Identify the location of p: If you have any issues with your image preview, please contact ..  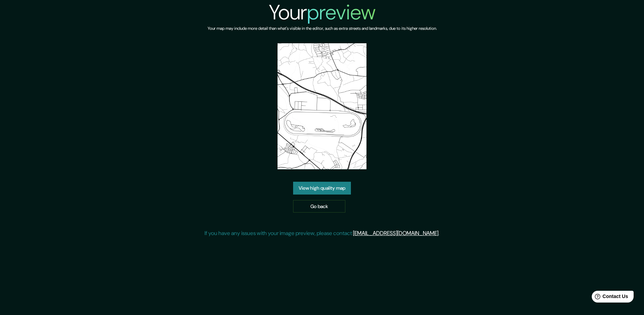
(322, 233).